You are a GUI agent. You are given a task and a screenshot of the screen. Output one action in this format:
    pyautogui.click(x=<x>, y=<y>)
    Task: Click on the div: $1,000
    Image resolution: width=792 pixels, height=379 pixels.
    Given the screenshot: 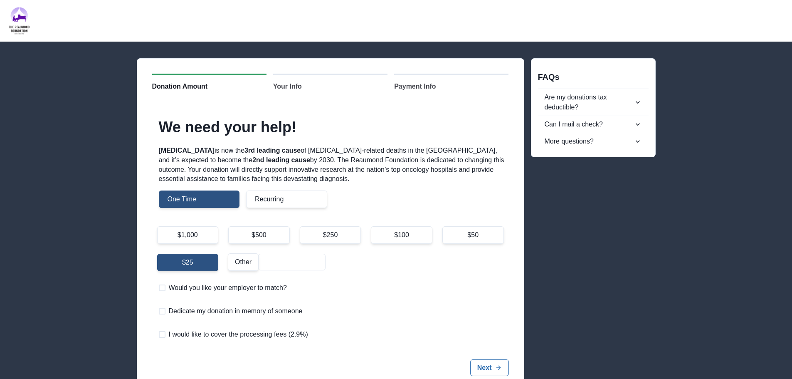 What is the action you would take?
    pyautogui.click(x=188, y=235)
    